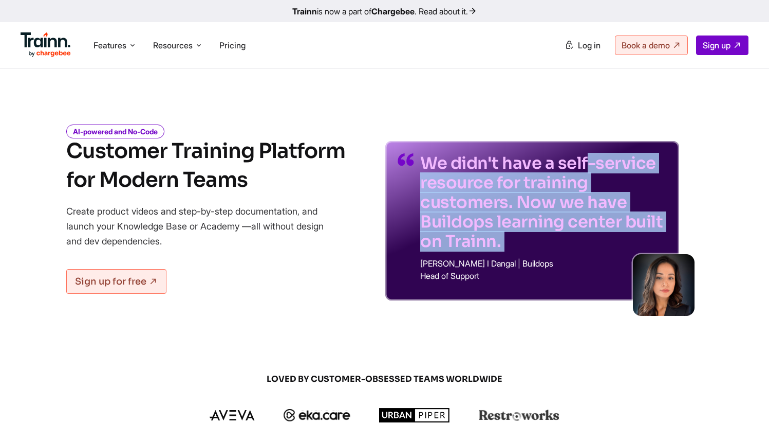  I want to click on span: Features, so click(110, 45).